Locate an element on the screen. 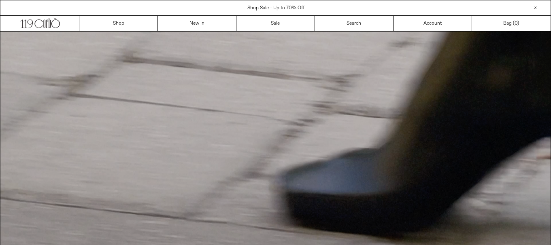 Image resolution: width=551 pixels, height=245 pixels. a: New In is located at coordinates (197, 23).